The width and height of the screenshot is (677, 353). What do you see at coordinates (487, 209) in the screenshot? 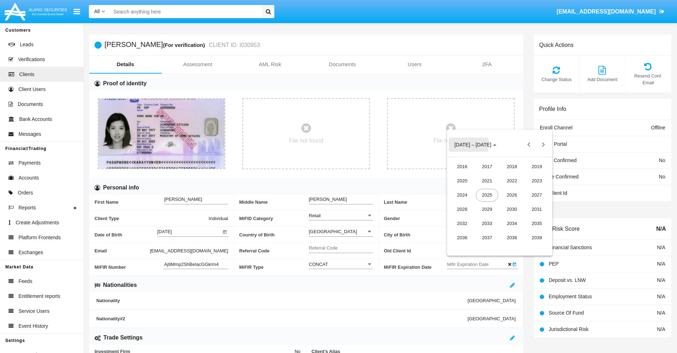
I see `td: 2029` at bounding box center [487, 209].